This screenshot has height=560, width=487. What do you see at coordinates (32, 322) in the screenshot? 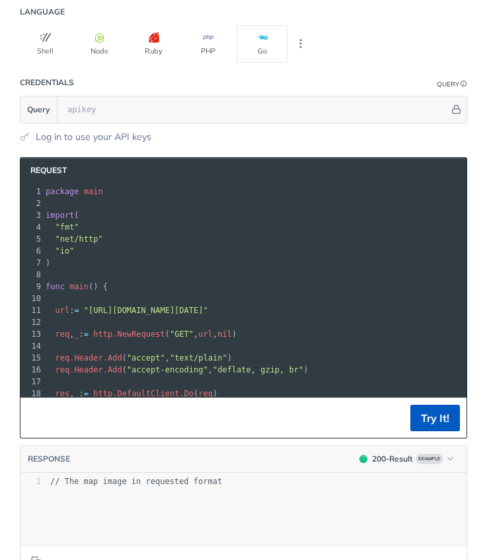
I see `div: 12` at bounding box center [32, 322].